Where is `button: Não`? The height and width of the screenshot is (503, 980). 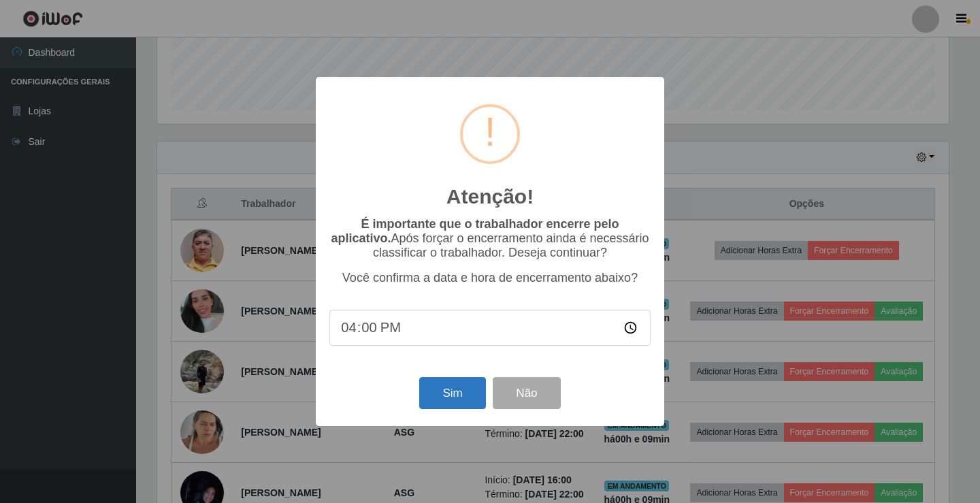
button: Não is located at coordinates (526, 393).